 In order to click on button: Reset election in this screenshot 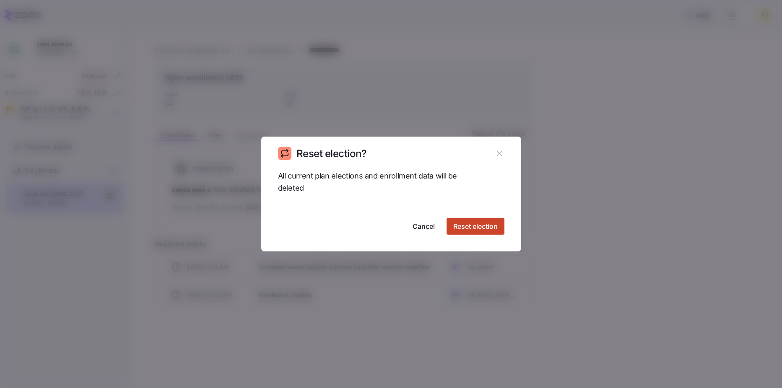, I will do `click(475, 226)`.